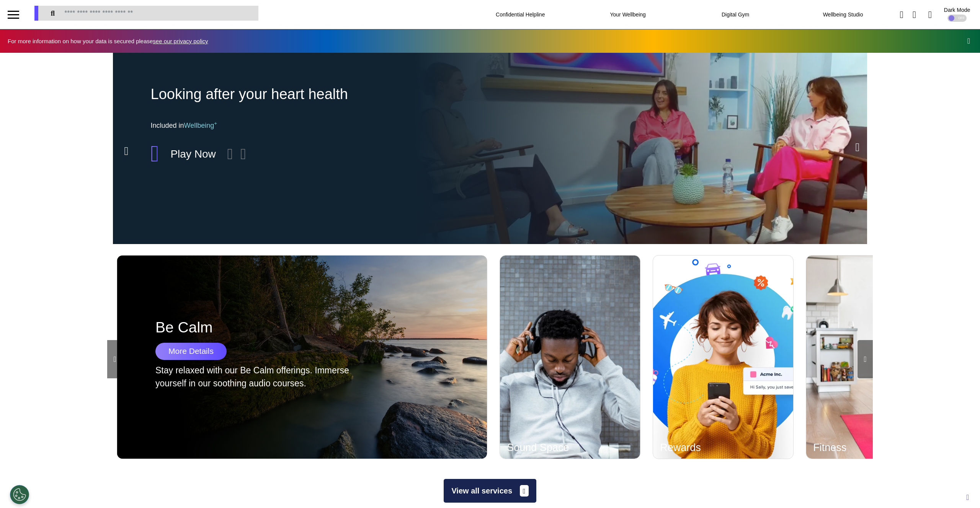  I want to click on div: OFF, so click(957, 18).